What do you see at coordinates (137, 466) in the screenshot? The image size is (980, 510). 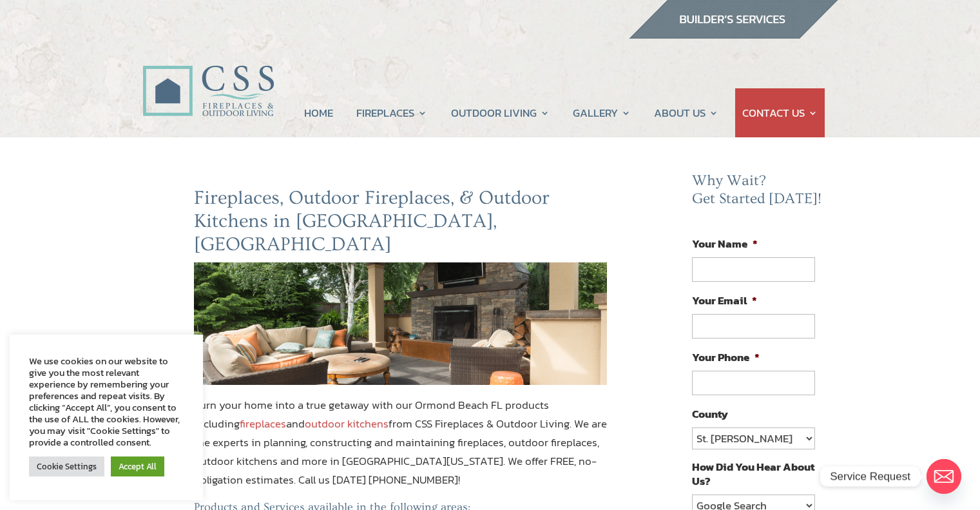 I see `a: Accept All` at bounding box center [137, 466].